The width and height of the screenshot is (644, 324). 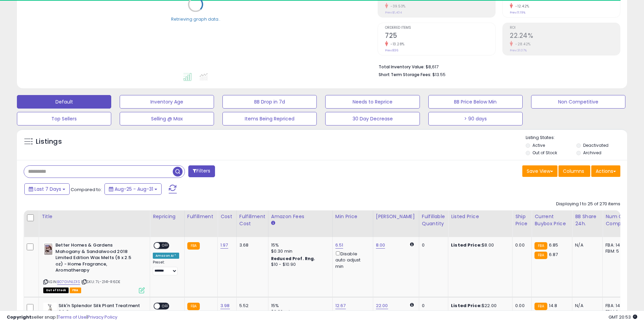 I want to click on button: Filters, so click(x=202, y=171).